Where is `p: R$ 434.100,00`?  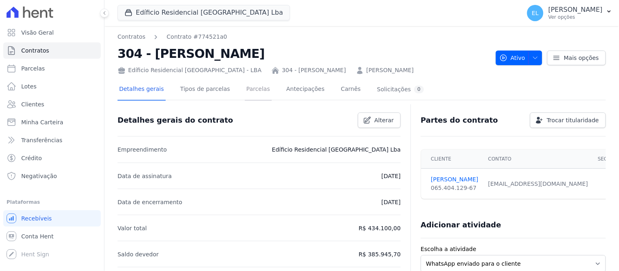
p: R$ 434.100,00 is located at coordinates (379, 228).